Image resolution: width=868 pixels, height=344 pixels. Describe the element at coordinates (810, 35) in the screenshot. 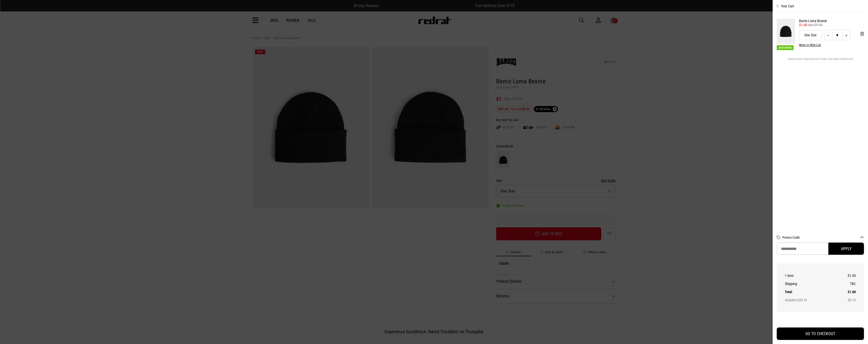

I see `div: One Size` at that location.